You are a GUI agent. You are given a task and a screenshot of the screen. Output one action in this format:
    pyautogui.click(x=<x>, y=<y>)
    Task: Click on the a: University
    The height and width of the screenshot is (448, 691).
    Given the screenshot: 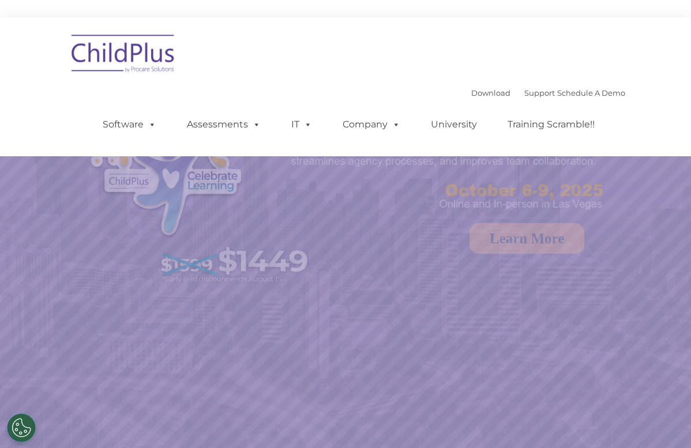 What is the action you would take?
    pyautogui.click(x=454, y=125)
    